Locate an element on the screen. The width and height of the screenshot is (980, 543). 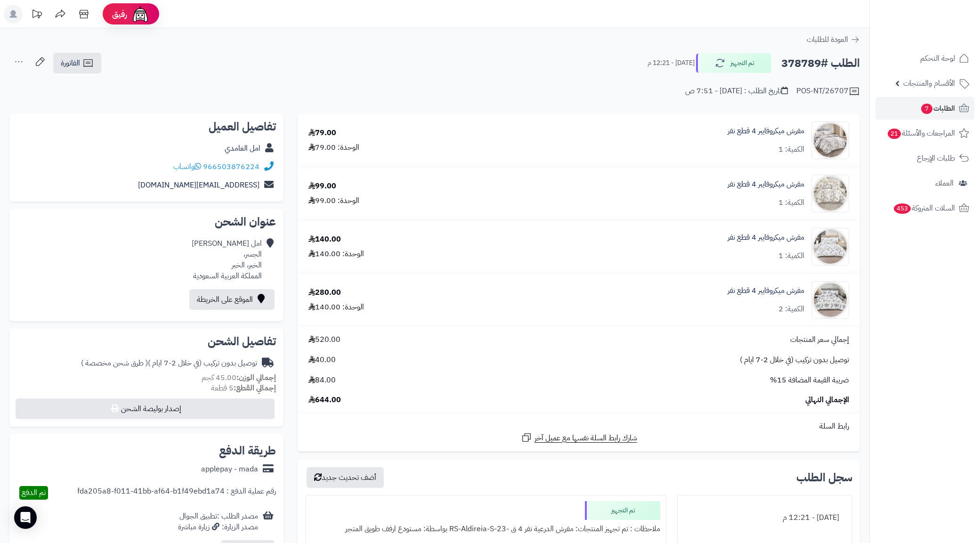
a: تحديثات المنصة is located at coordinates (37, 15).